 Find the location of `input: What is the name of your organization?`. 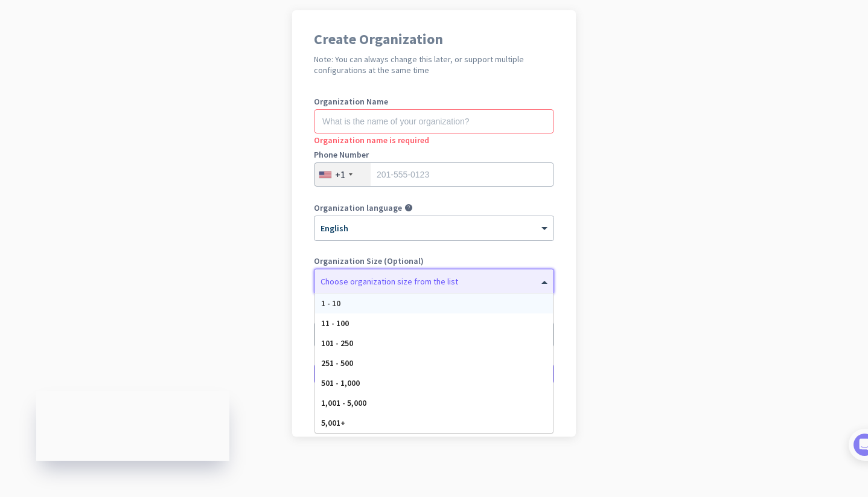

input: What is the name of your organization? is located at coordinates (434, 122).